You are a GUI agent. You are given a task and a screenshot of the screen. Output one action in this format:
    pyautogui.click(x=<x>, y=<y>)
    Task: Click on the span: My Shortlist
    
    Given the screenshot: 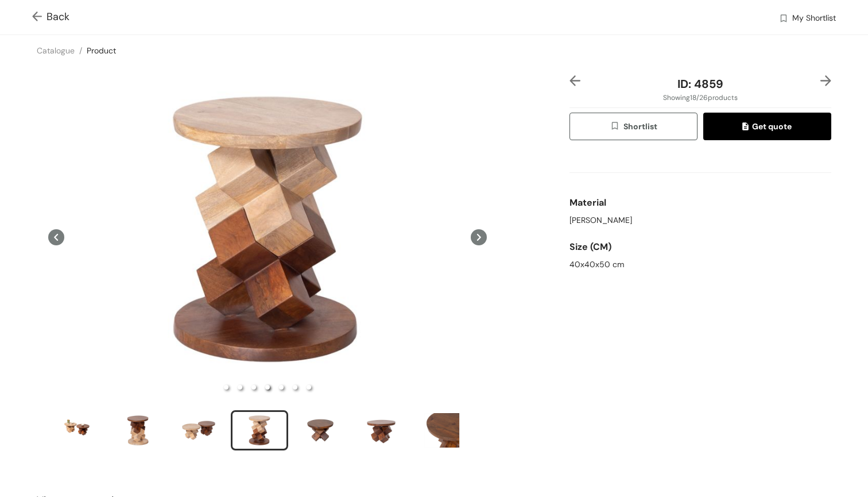 What is the action you would take?
    pyautogui.click(x=814, y=19)
    